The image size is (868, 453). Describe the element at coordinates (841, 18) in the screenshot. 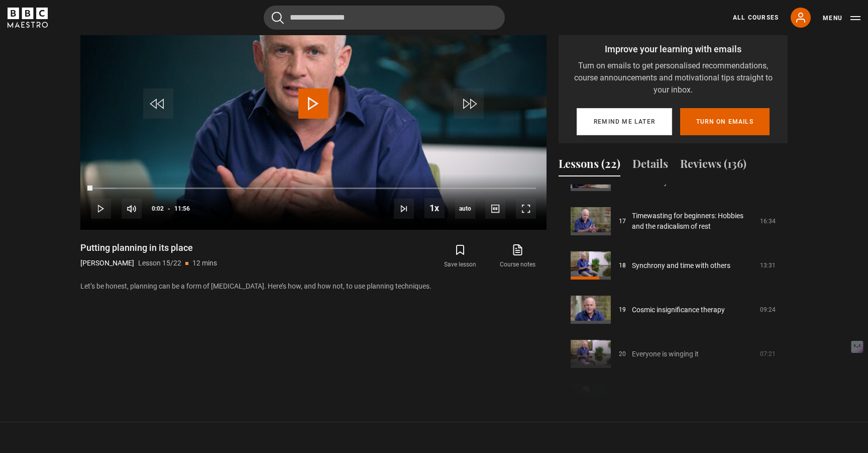

I see `button: Toggle navigation` at that location.